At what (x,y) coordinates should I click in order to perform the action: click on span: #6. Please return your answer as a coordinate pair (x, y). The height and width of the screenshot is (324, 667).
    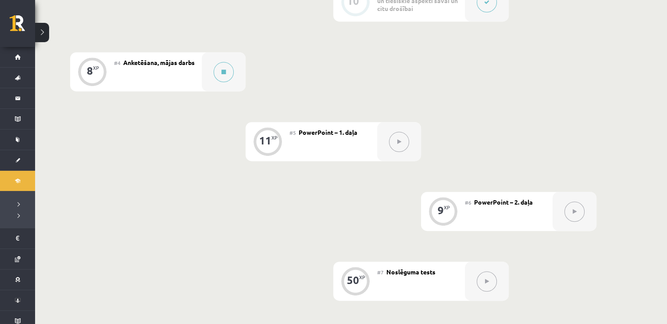
    Looking at the image, I should click on (468, 202).